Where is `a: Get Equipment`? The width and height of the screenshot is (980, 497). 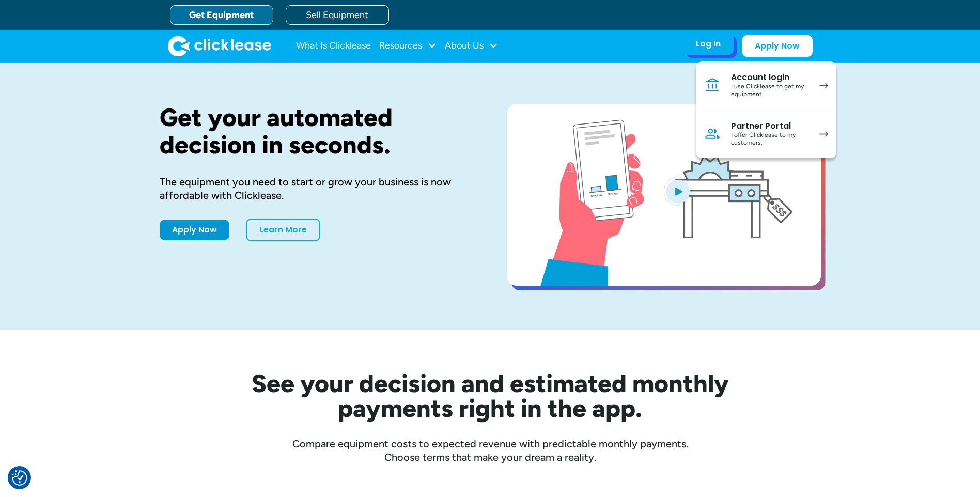
a: Get Equipment is located at coordinates (221, 15).